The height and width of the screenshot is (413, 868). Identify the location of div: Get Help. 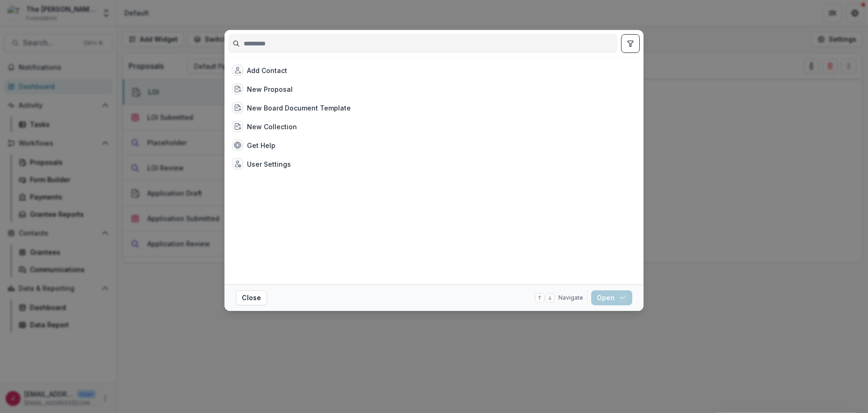
(261, 145).